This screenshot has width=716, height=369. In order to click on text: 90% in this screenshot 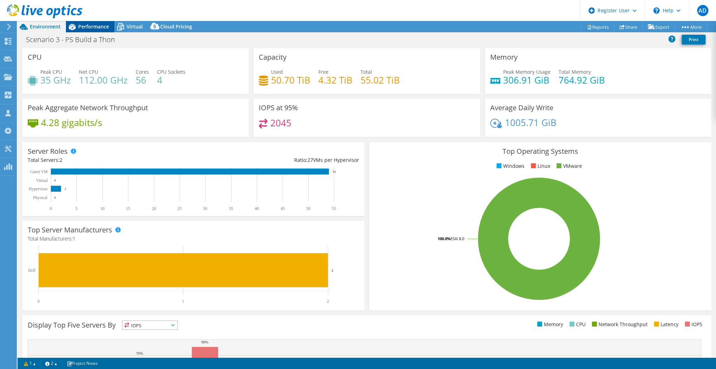, I will do `click(205, 342)`.